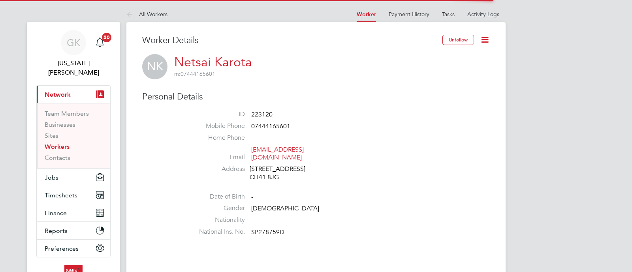 This screenshot has width=632, height=272. What do you see at coordinates (58, 94) in the screenshot?
I see `span: Network` at bounding box center [58, 94].